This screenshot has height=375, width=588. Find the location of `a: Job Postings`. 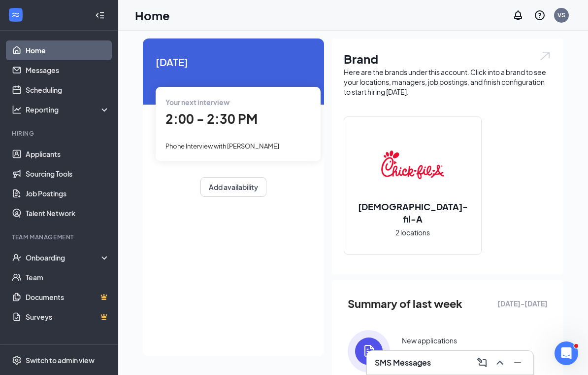

a: Job Postings is located at coordinates (67, 193).